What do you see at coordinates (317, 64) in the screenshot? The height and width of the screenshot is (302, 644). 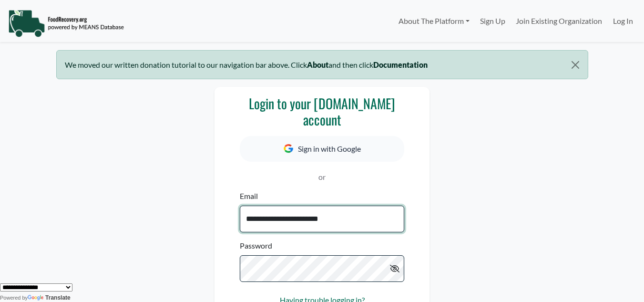 I see `b: About` at bounding box center [317, 64].